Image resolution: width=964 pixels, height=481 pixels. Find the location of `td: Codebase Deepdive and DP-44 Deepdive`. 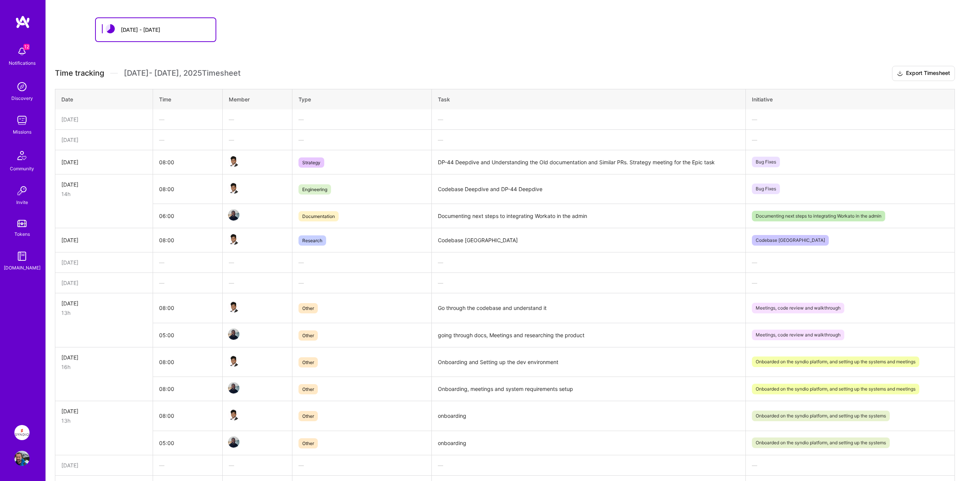

td: Codebase Deepdive and DP-44 Deepdive is located at coordinates (589, 189).